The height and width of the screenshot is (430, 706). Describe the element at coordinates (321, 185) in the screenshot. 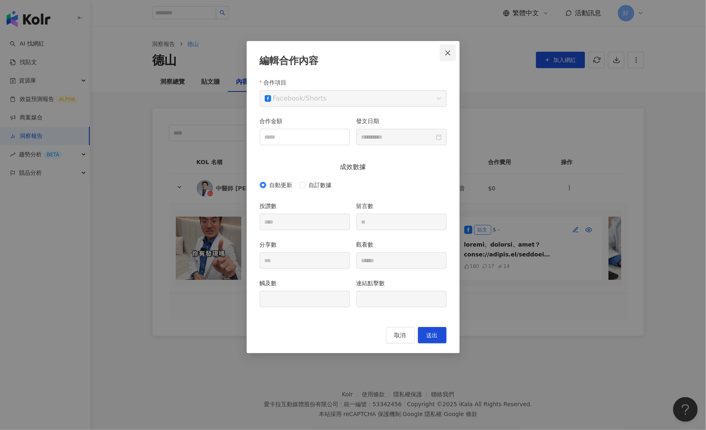

I see `span: 自訂數據` at that location.